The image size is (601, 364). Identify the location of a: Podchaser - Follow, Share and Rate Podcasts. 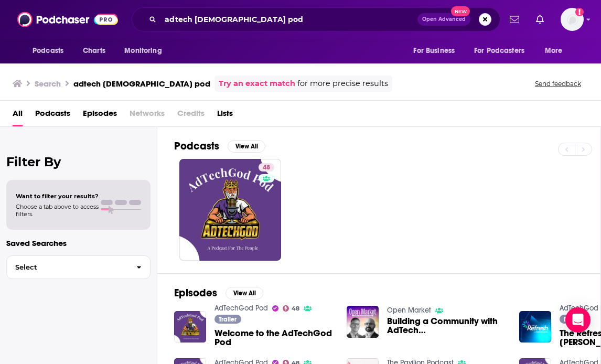
(68, 19).